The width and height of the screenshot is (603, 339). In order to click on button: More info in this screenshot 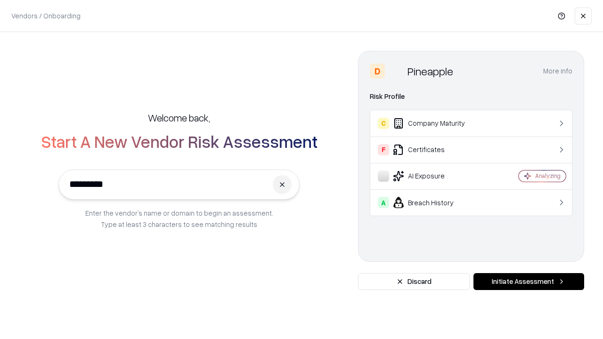, I will do `click(558, 71)`.